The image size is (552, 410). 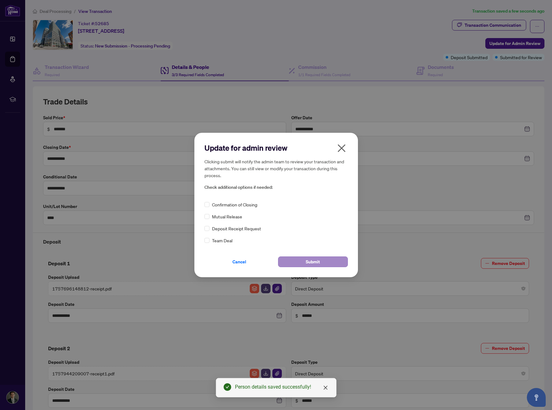 I want to click on h2: Update for admin review, so click(x=276, y=148).